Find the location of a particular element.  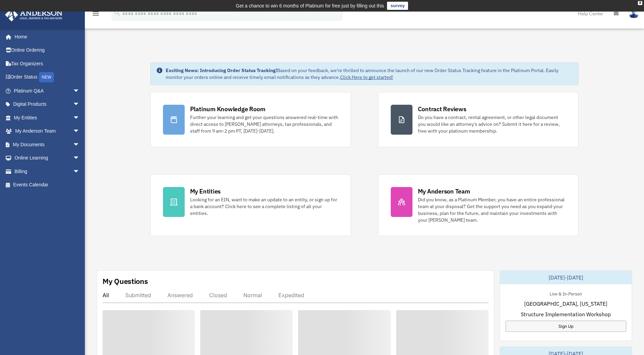

div: Based on your feedback, we're thrilled to announce the launch of our new Order Status Tracking fe... is located at coordinates (369, 74).